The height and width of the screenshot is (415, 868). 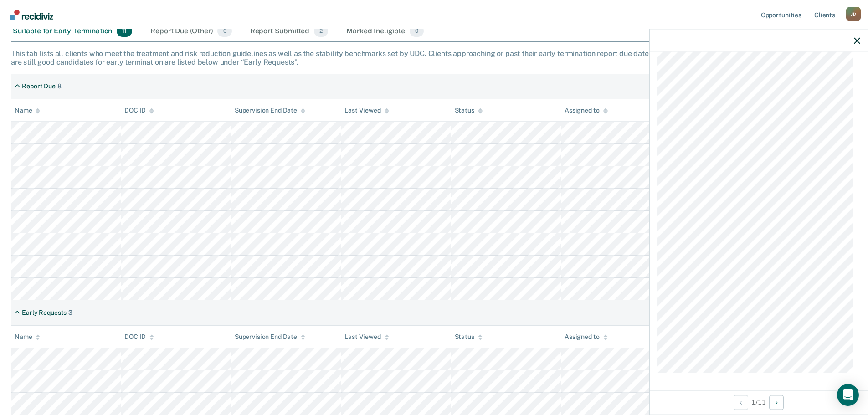 What do you see at coordinates (321, 31) in the screenshot?
I see `span: 2` at bounding box center [321, 31].